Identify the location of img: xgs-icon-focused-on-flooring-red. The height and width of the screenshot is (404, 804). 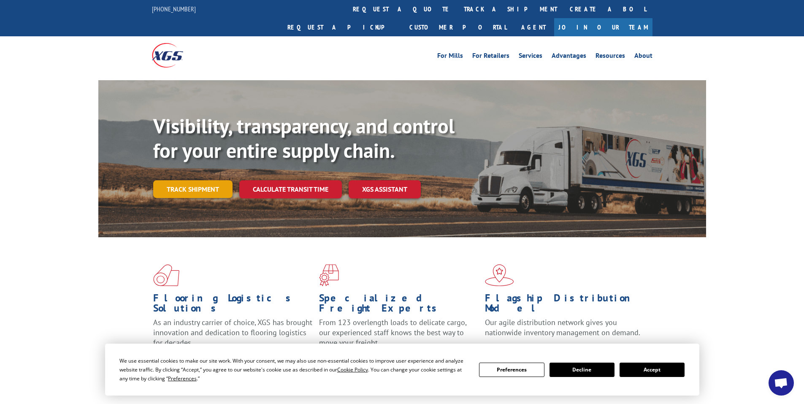
(329, 275).